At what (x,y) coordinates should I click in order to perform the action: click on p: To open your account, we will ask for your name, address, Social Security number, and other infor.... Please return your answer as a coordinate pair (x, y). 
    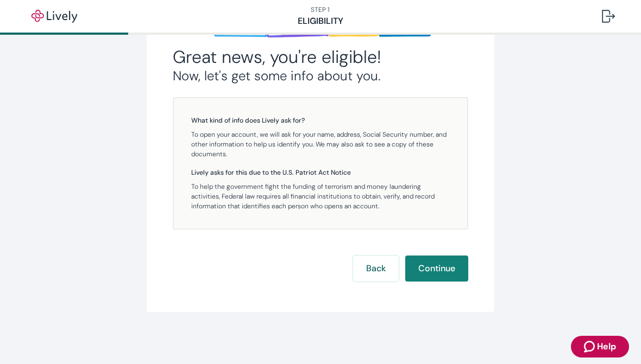
    Looking at the image, I should click on (320, 144).